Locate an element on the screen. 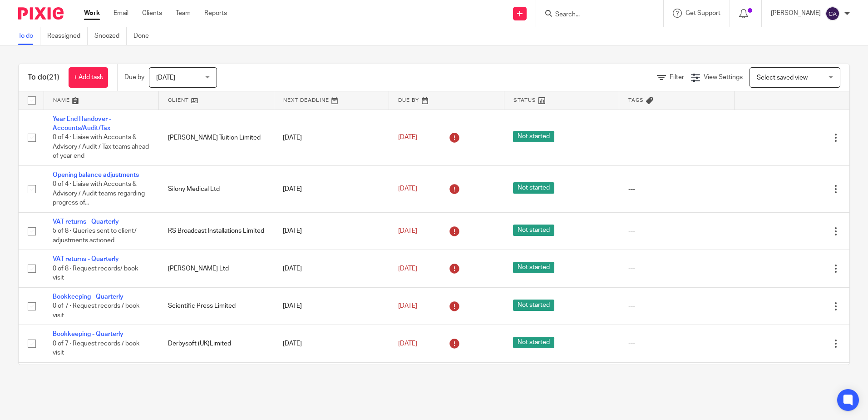 Image resolution: width=868 pixels, height=420 pixels. td: Silony Medical Ltd is located at coordinates (217, 189).